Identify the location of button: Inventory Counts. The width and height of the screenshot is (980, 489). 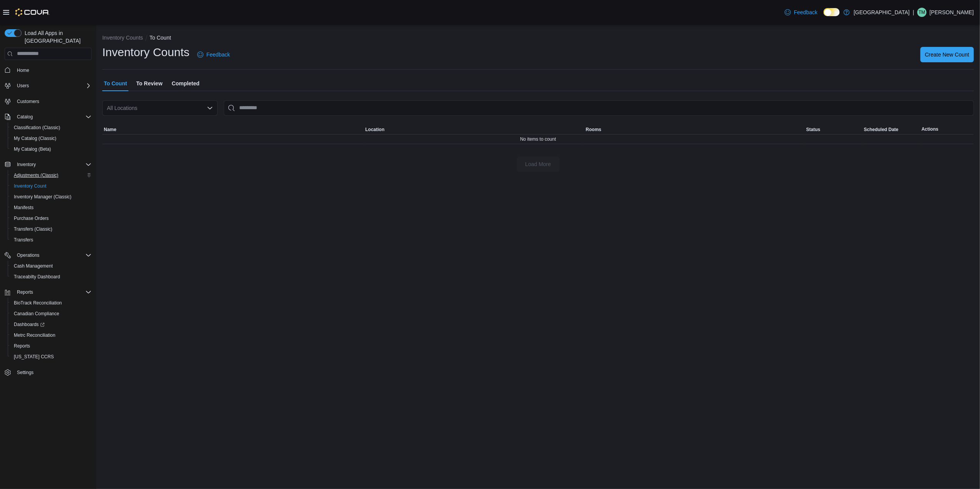
(122, 38).